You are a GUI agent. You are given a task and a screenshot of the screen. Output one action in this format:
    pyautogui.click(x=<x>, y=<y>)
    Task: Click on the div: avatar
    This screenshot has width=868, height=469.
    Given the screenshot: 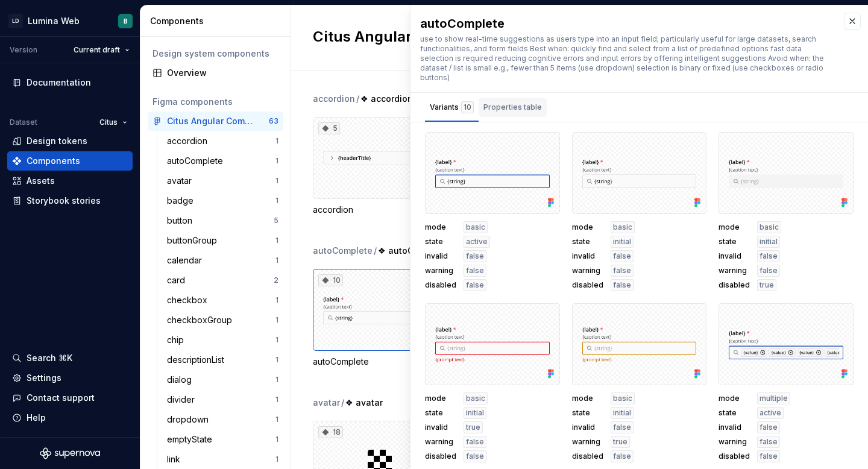 What is the action you would take?
    pyautogui.click(x=182, y=181)
    